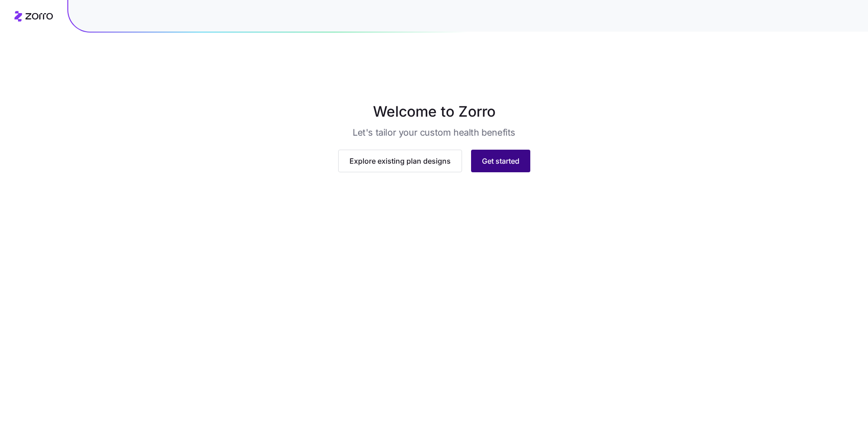 This screenshot has width=868, height=430. Describe the element at coordinates (434, 112) in the screenshot. I see `h1: Welcome to Zorro` at that location.